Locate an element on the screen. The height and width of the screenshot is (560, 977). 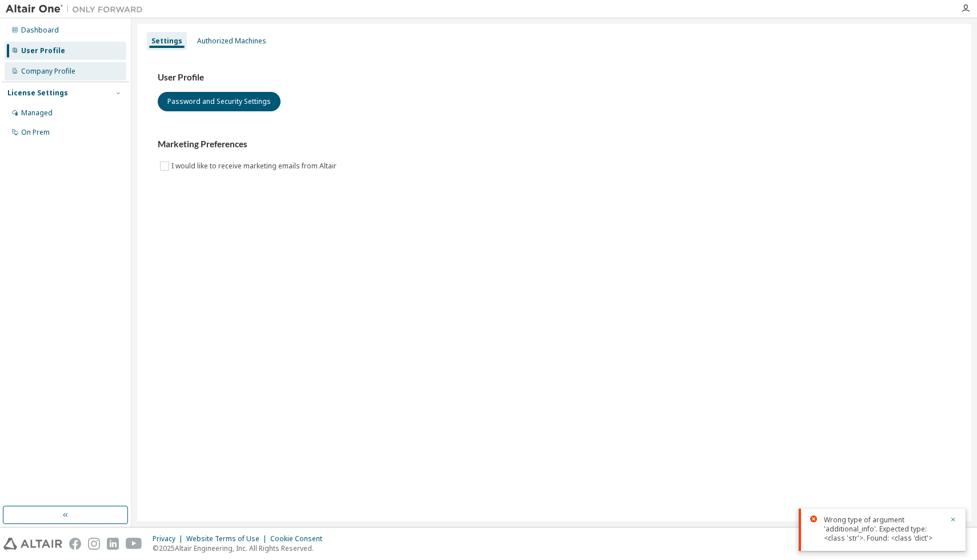
div: Settings is located at coordinates (167, 41).